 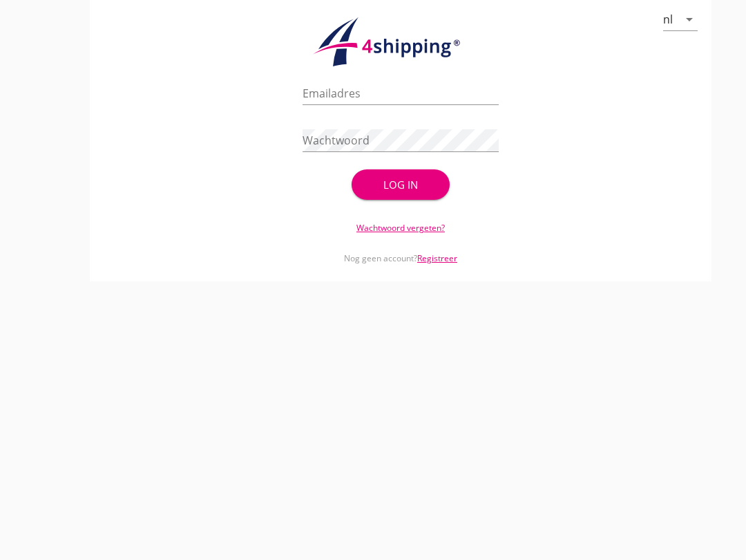 What do you see at coordinates (668, 20) in the screenshot?
I see `div: nl` at bounding box center [668, 20].